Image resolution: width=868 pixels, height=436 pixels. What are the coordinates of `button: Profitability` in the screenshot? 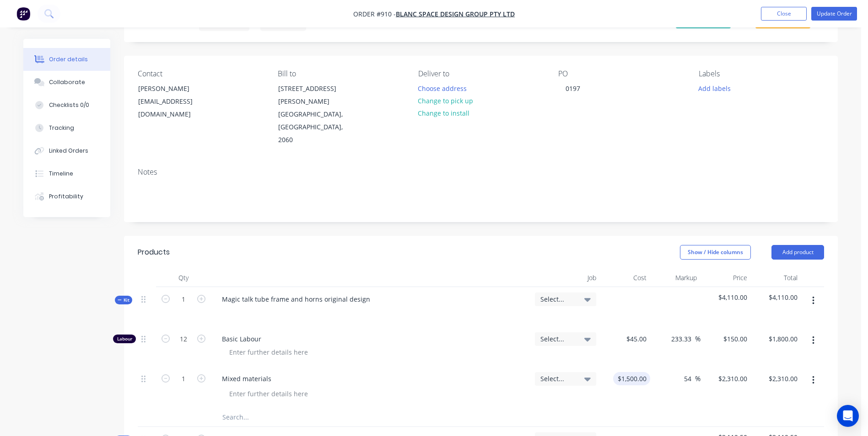 It's located at (67, 197).